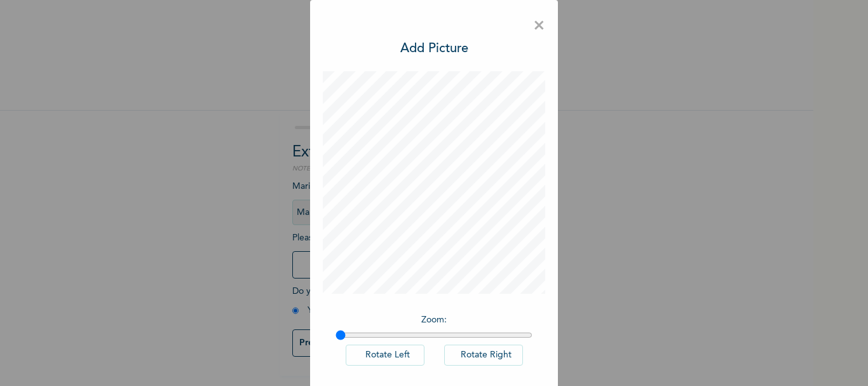  Describe the element at coordinates (406, 258) in the screenshot. I see `span: Please add a recent Passport Photograph` at that location.